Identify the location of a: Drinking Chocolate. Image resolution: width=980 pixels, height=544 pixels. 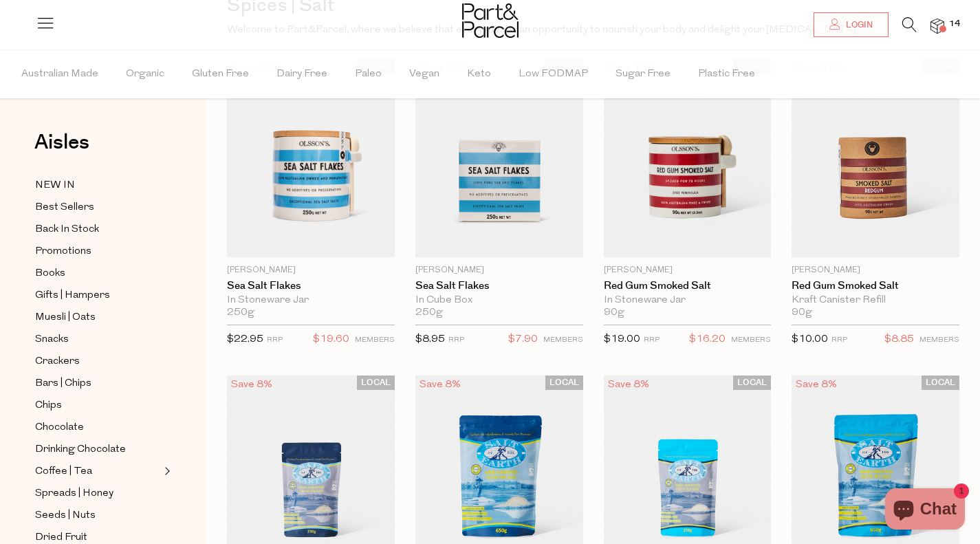
(98, 449).